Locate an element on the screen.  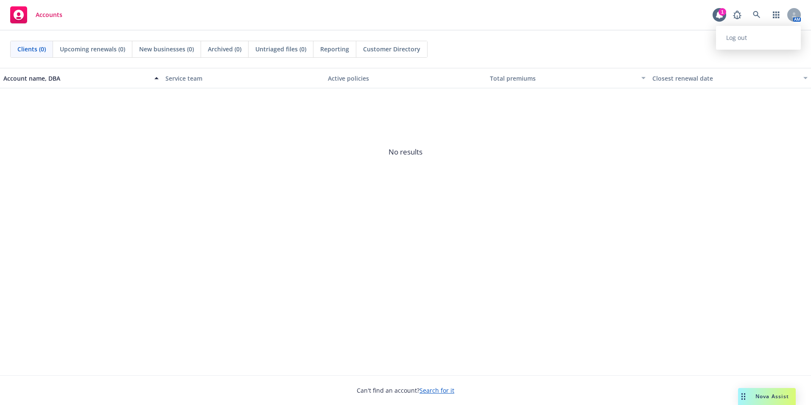
a: Search for it is located at coordinates (437, 390).